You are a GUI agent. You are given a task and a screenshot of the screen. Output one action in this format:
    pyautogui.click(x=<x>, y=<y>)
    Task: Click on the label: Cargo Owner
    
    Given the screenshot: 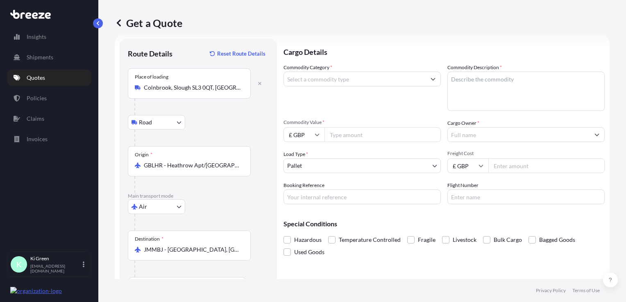 What is the action you would take?
    pyautogui.click(x=464, y=123)
    